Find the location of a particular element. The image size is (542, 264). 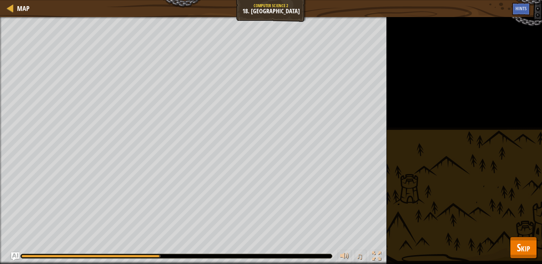

button: Skip is located at coordinates (523, 247).